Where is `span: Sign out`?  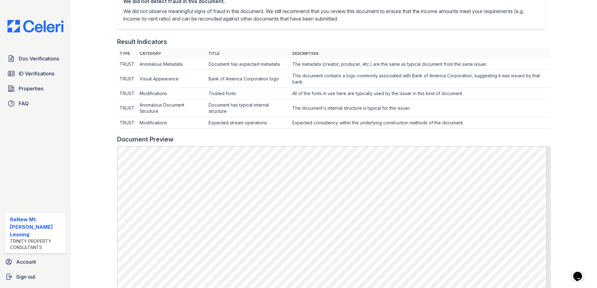
span: Sign out is located at coordinates (26, 277).